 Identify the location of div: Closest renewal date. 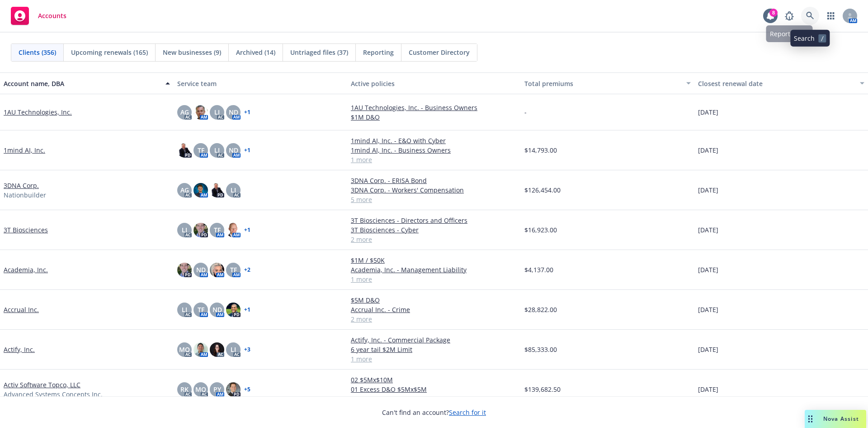
(776, 83).